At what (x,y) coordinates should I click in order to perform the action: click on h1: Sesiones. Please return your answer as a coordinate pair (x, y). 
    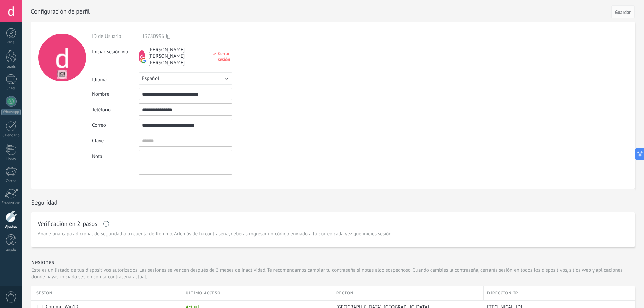
    Looking at the image, I should click on (42, 262).